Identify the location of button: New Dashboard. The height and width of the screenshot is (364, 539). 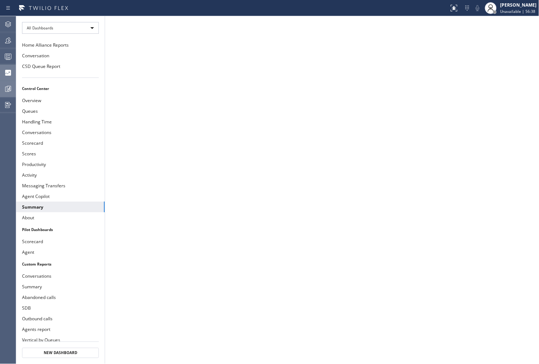
(60, 353).